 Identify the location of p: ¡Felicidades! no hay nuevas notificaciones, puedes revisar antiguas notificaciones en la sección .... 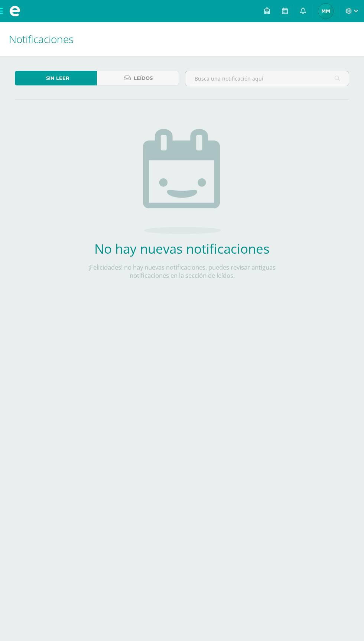
(182, 271).